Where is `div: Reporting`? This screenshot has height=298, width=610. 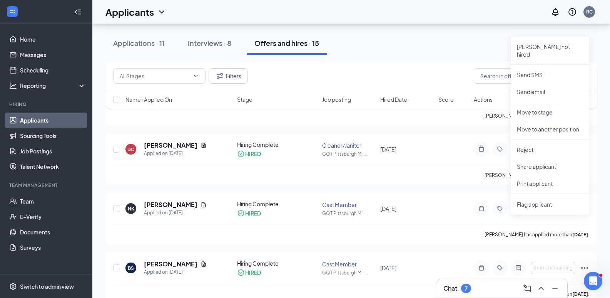 div: Reporting is located at coordinates (53, 85).